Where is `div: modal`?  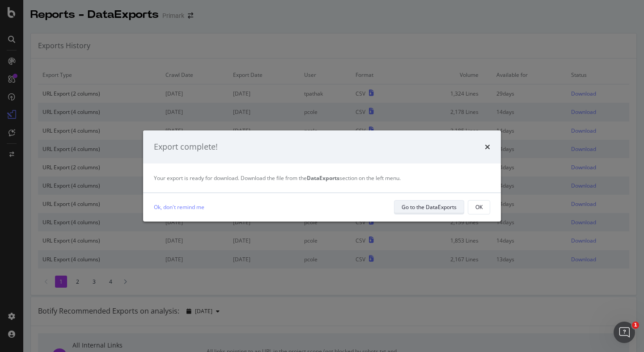
div: modal is located at coordinates (322, 176).